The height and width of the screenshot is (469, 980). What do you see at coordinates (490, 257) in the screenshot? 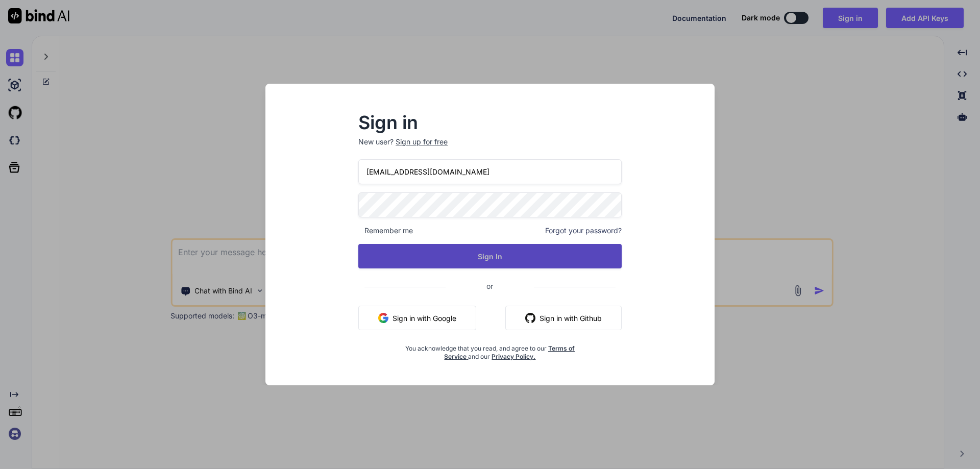
I see `button: Sign In` at bounding box center [490, 257].